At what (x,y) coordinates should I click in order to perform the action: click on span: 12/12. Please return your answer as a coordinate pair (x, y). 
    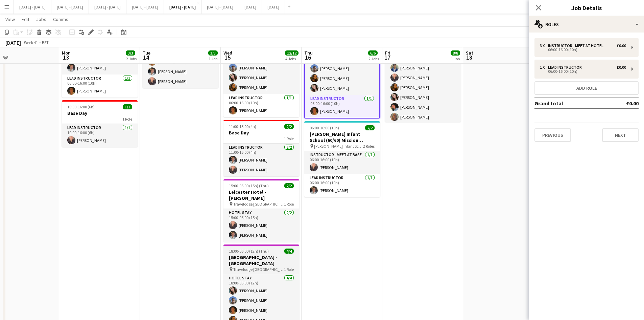
    Looking at the image, I should click on (292, 53).